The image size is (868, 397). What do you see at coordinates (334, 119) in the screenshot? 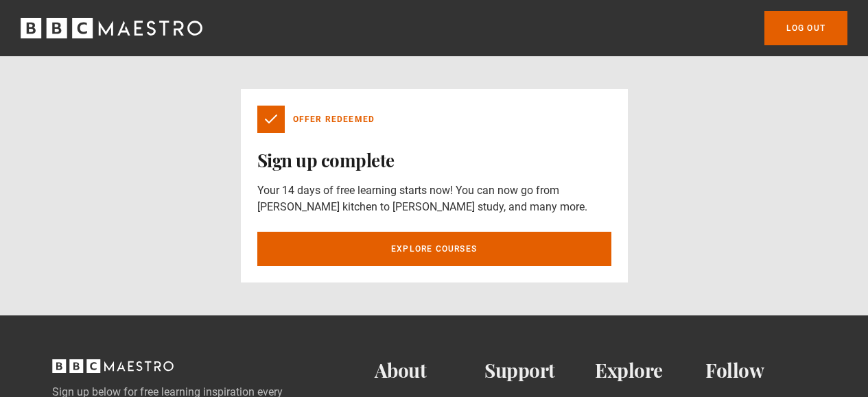
I see `p: Offer Redeemed` at bounding box center [334, 119].